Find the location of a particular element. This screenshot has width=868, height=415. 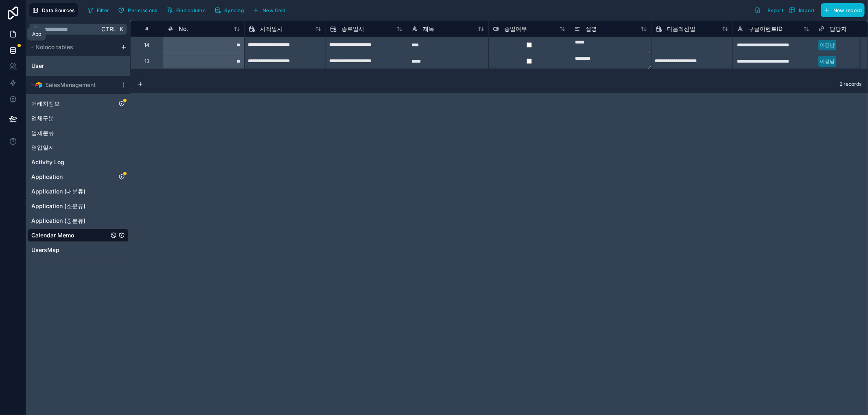

span: Import is located at coordinates (806, 10).